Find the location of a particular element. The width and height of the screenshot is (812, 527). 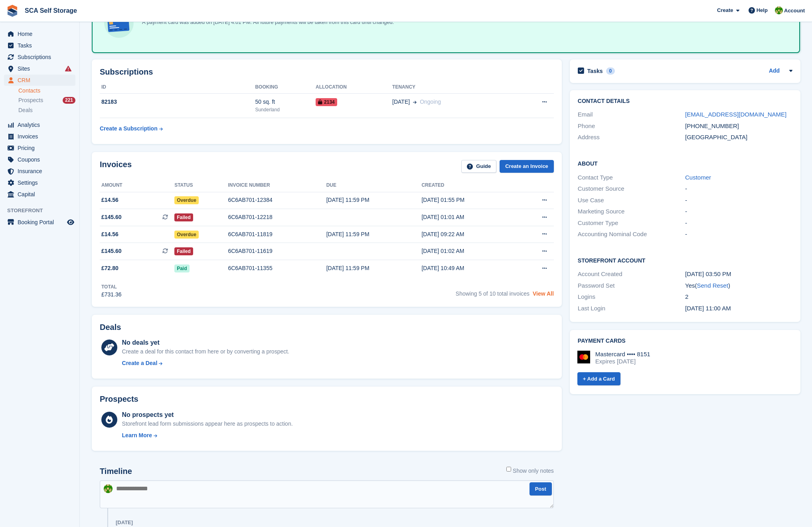

div: 6C6AB701-12384 is located at coordinates (277, 200).